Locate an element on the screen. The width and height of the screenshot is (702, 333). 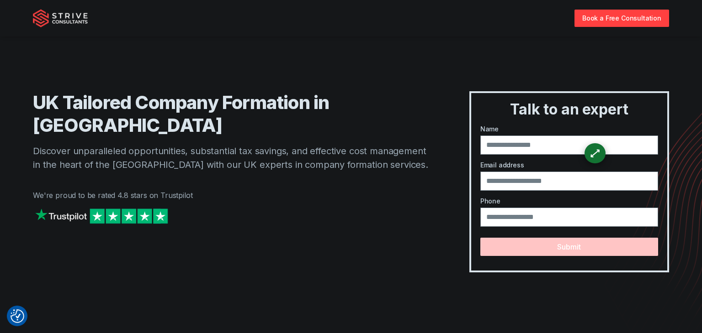
button: Submit is located at coordinates (569, 247).